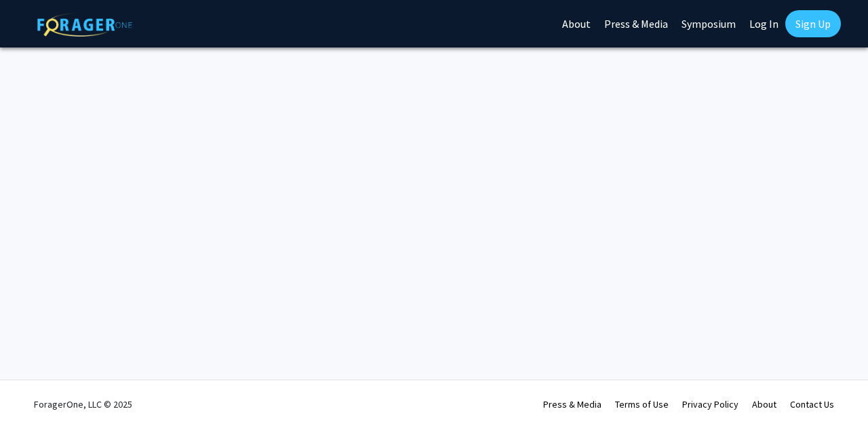 This screenshot has height=428, width=868. Describe the element at coordinates (813, 23) in the screenshot. I see `a: Sign Up` at that location.